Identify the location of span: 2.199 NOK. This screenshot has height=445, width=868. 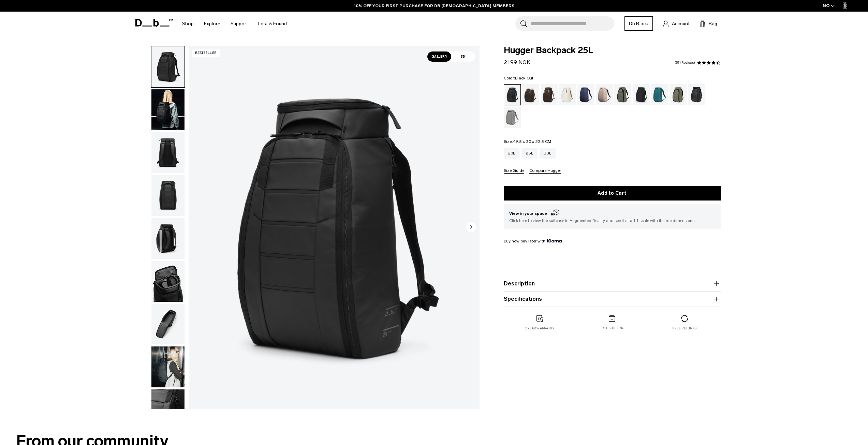
(517, 62).